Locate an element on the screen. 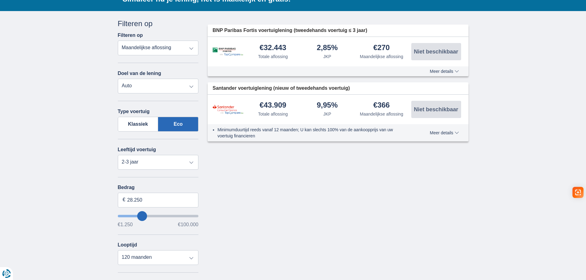 This screenshot has width=586, height=280. img: product.pl.alt BNP Paribas Fortis is located at coordinates (228, 52).